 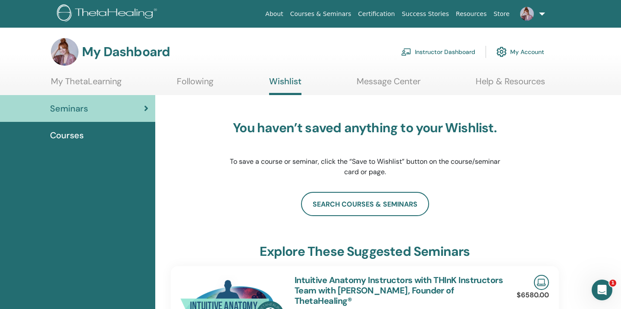 What do you see at coordinates (69, 108) in the screenshot?
I see `span: Seminars` at bounding box center [69, 108].